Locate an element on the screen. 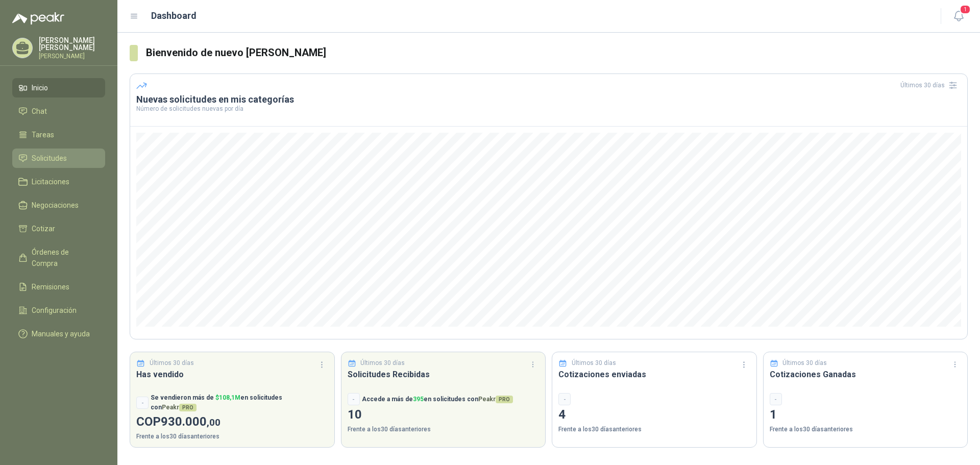 Image resolution: width=980 pixels, height=465 pixels. p: Número de solicitudes nuevas por día is located at coordinates (549, 108).